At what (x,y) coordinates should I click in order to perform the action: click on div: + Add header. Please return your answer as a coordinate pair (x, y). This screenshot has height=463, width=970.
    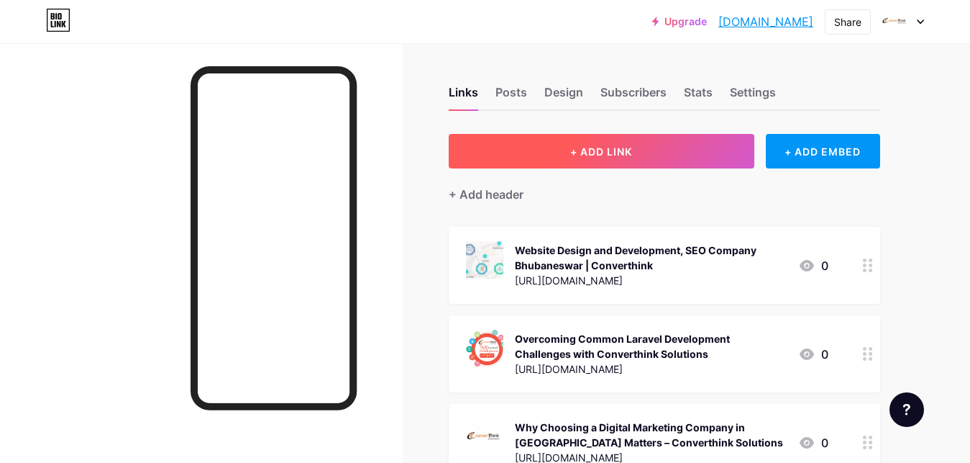
    Looking at the image, I should click on (486, 194).